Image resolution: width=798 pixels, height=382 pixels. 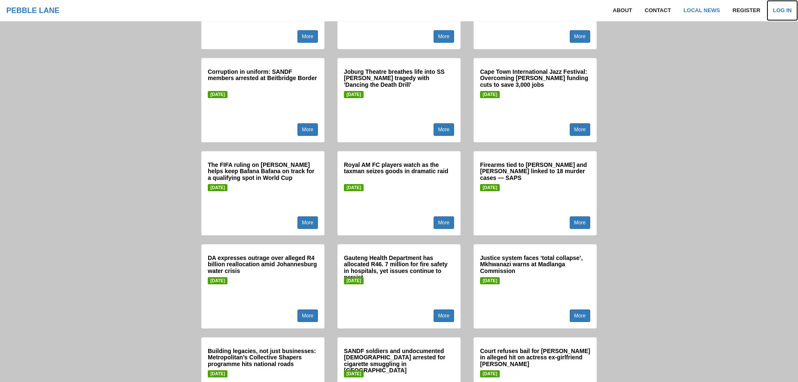 What do you see at coordinates (263, 77) in the screenshot?
I see `h5: Corruption in uniform: SANDF members arrested at Beitbridge Border` at bounding box center [263, 77].